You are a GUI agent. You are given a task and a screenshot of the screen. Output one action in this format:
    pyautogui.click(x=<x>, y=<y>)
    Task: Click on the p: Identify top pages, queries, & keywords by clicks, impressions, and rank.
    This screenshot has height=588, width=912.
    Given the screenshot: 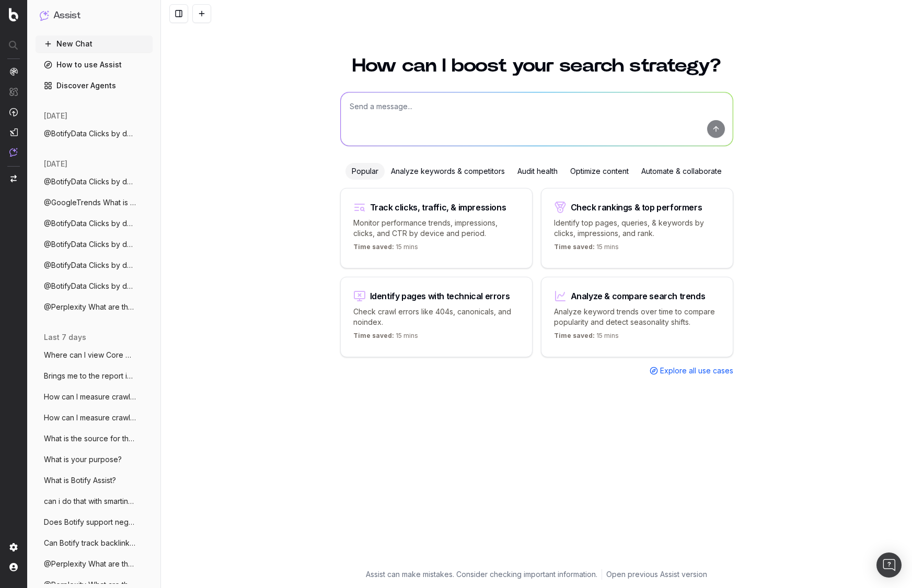 What is the action you would take?
    pyautogui.click(x=637, y=228)
    